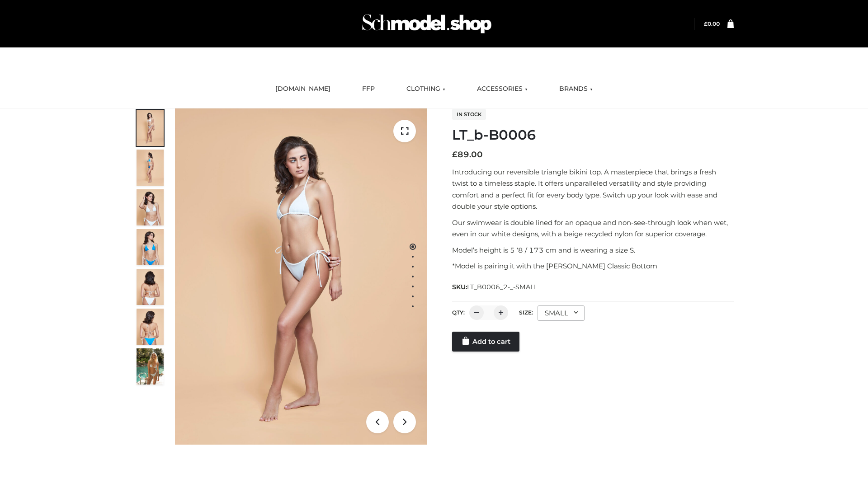 Image resolution: width=868 pixels, height=488 pixels. Describe the element at coordinates (503, 287) in the screenshot. I see `span: LT_B0006_2-_-SMALL` at that location.